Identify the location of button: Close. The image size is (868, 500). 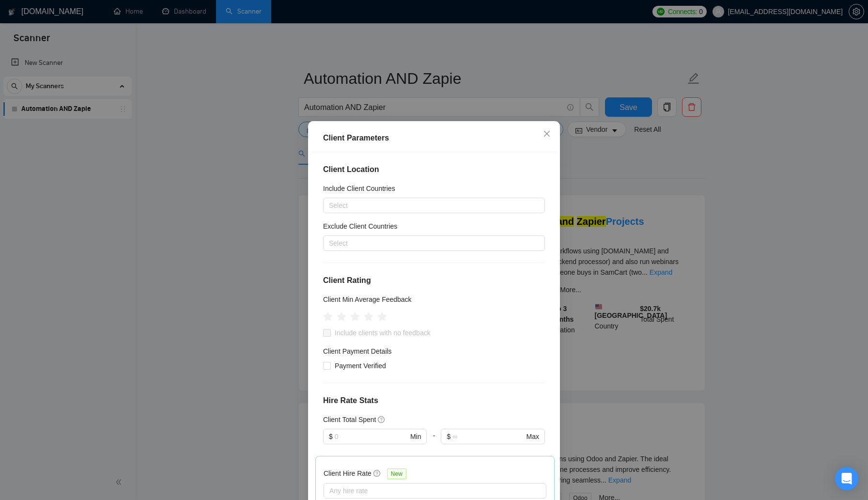
(547, 134).